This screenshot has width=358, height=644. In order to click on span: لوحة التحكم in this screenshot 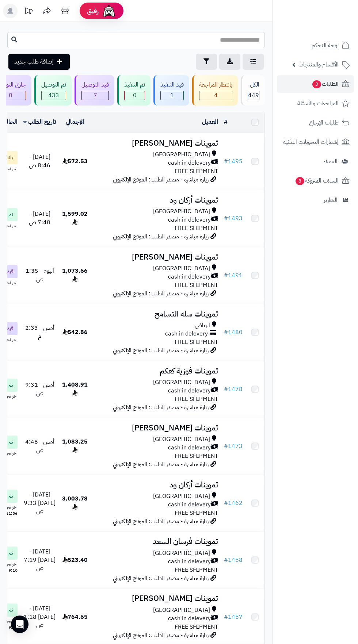, I will do `click(325, 45)`.